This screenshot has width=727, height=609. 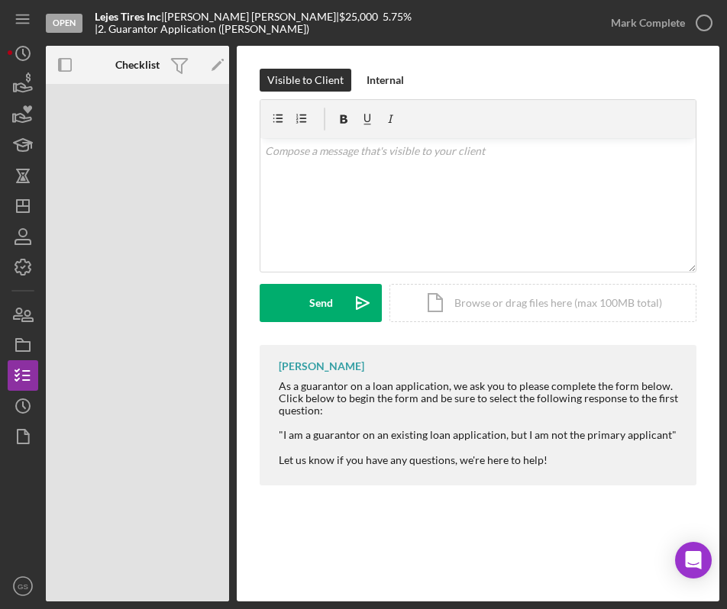 I want to click on div: Internal, so click(x=385, y=80).